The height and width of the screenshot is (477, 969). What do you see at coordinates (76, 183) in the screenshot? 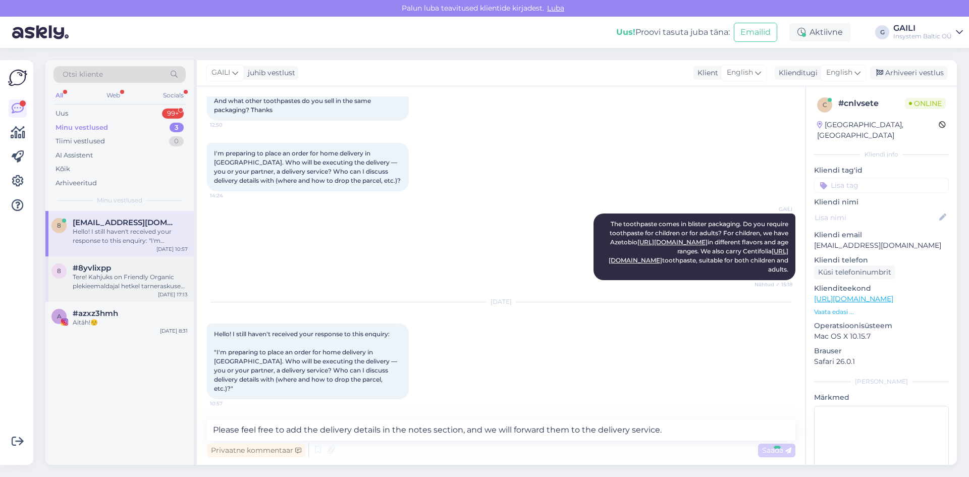
I see `div: Arhiveeritud` at bounding box center [76, 183].